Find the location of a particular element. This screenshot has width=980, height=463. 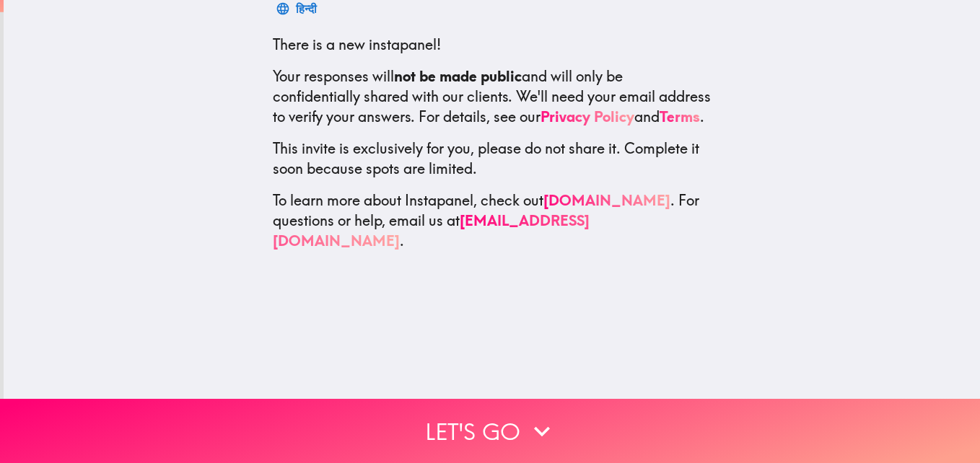

a: Privacy Policy is located at coordinates (588, 116).